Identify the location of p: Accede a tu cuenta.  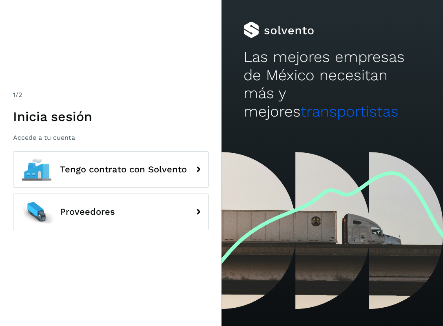
(111, 137).